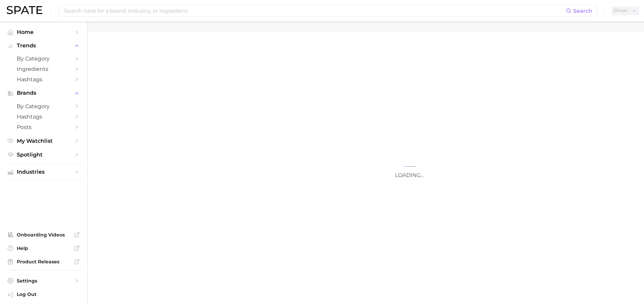  Describe the element at coordinates (43, 46) in the screenshot. I see `button: Trends` at that location.